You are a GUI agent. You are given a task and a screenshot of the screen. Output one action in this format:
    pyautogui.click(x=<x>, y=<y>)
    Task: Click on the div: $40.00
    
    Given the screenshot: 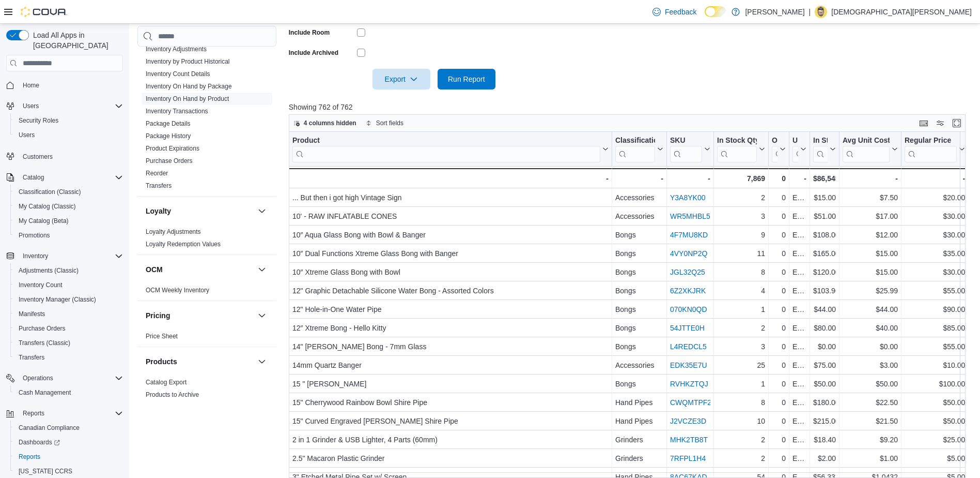 What is the action you would take?
    pyautogui.click(x=870, y=327)
    